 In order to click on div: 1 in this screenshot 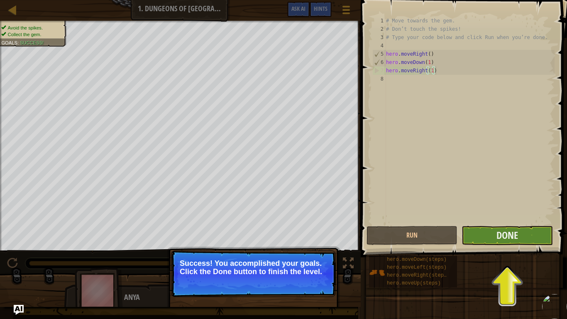, I will do `click(379, 21)`.